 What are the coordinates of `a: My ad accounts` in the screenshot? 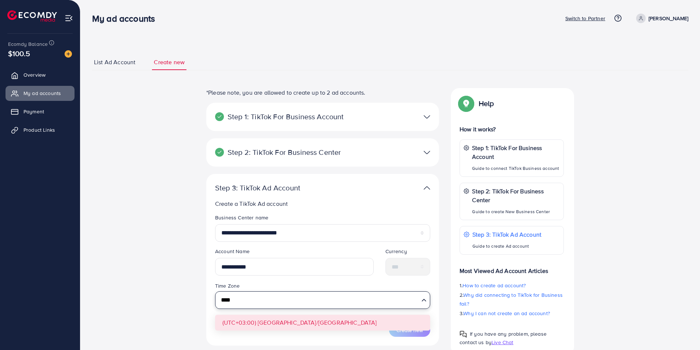 It's located at (40, 93).